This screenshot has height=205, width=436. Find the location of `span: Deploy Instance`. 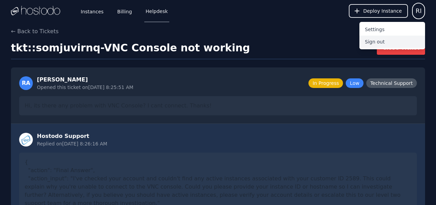

span: Deploy Instance is located at coordinates (382, 11).